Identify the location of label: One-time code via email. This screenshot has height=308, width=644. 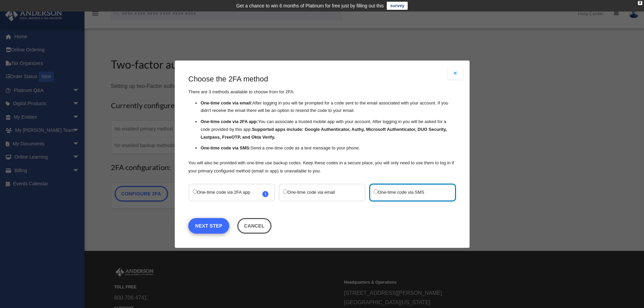
(318, 193).